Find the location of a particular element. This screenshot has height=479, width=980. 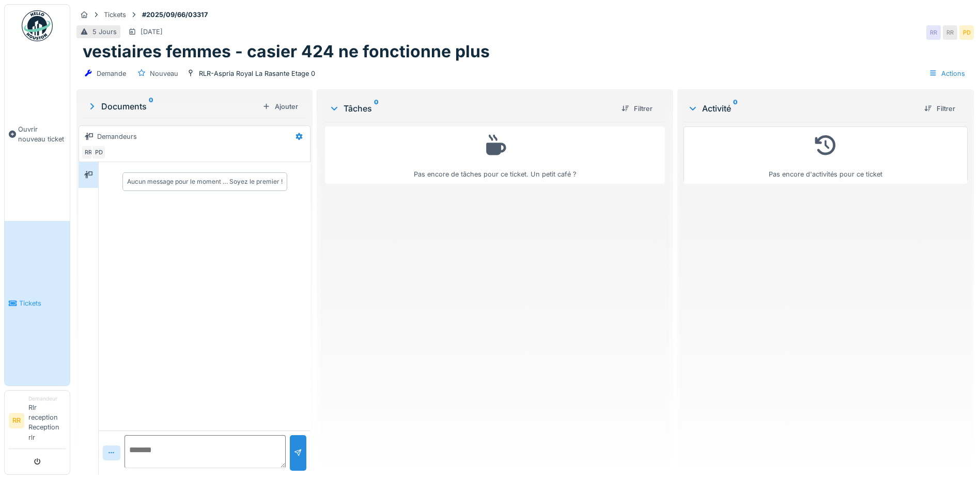

div: Pas encore de tâches pour ce ticket. Un petit café ? is located at coordinates (495, 155).